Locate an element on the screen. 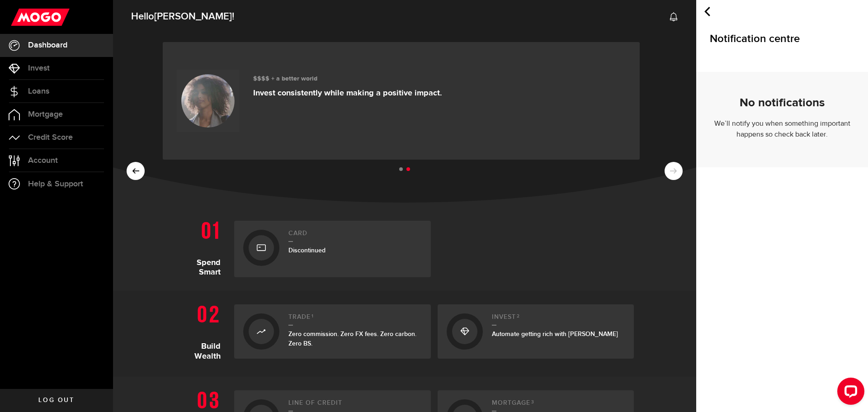 The image size is (868, 412). h2: Card is located at coordinates (355, 236).